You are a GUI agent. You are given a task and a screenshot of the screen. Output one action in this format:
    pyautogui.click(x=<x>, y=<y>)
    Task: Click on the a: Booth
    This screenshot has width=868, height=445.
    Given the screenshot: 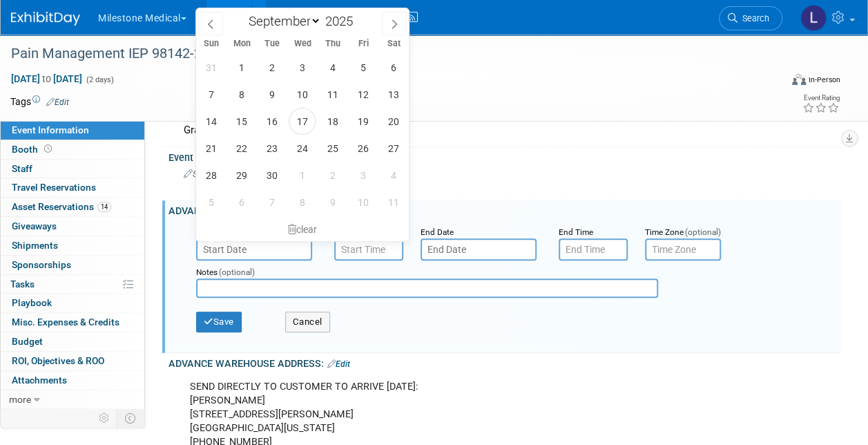 What is the action you would take?
    pyautogui.click(x=73, y=149)
    